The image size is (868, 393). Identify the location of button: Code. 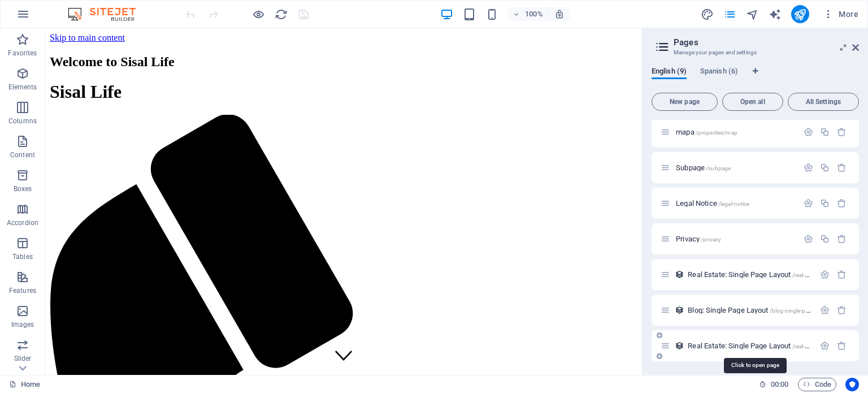
(817, 384).